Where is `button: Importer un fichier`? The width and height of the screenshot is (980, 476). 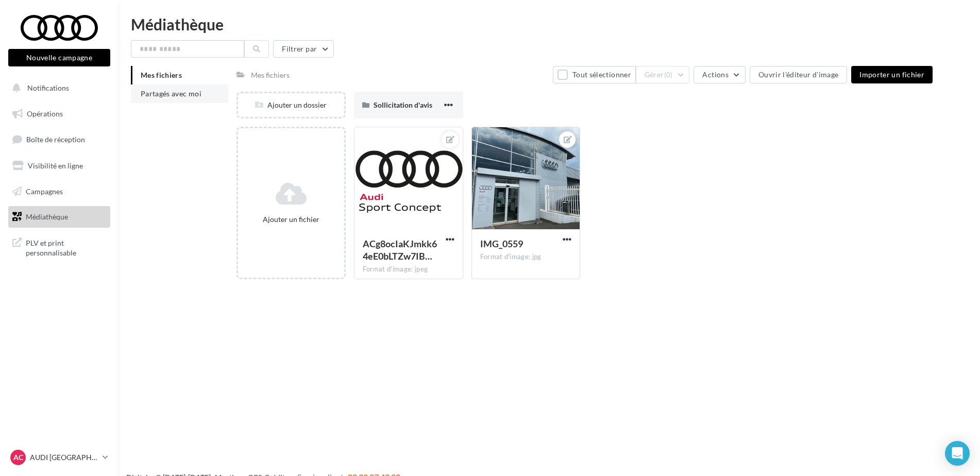 button: Importer un fichier is located at coordinates (892, 75).